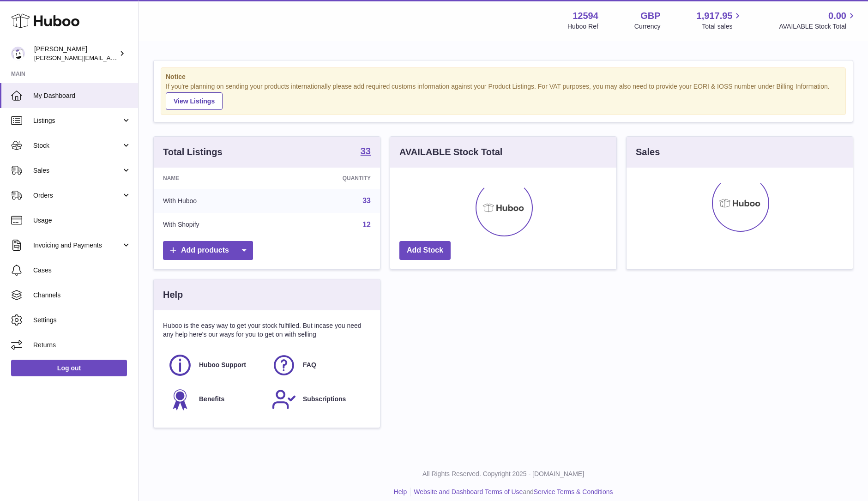  What do you see at coordinates (720, 20) in the screenshot?
I see `a: 1,917.95 Total sales` at bounding box center [720, 20].